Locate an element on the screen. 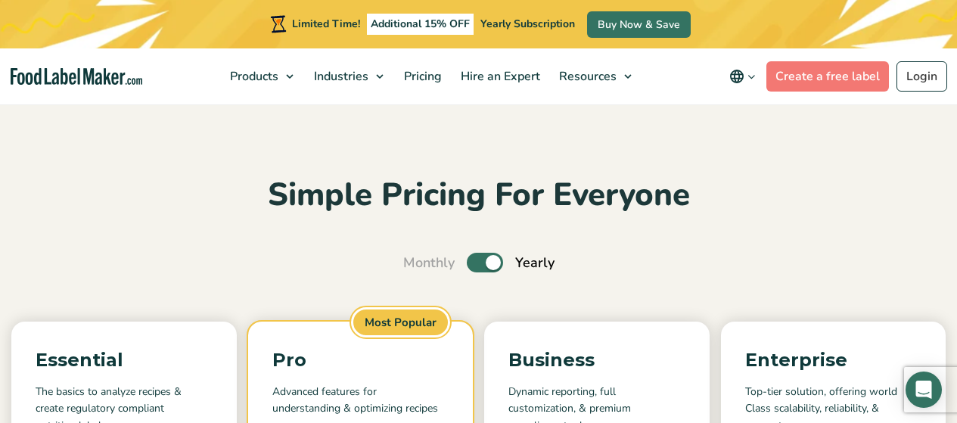 Image resolution: width=957 pixels, height=423 pixels. p: Essential is located at coordinates (124, 360).